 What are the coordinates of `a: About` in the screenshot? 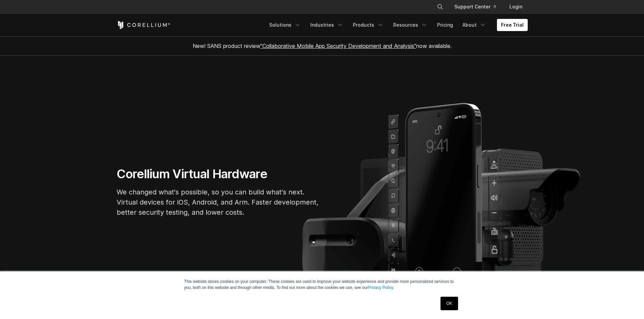 It's located at (474, 25).